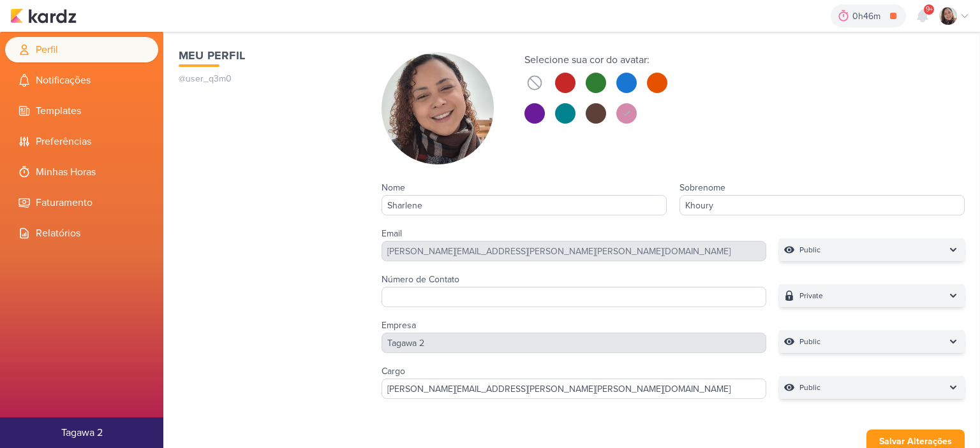 The width and height of the screenshot is (980, 448). What do you see at coordinates (399, 325) in the screenshot?
I see `label: Empresa` at bounding box center [399, 325].